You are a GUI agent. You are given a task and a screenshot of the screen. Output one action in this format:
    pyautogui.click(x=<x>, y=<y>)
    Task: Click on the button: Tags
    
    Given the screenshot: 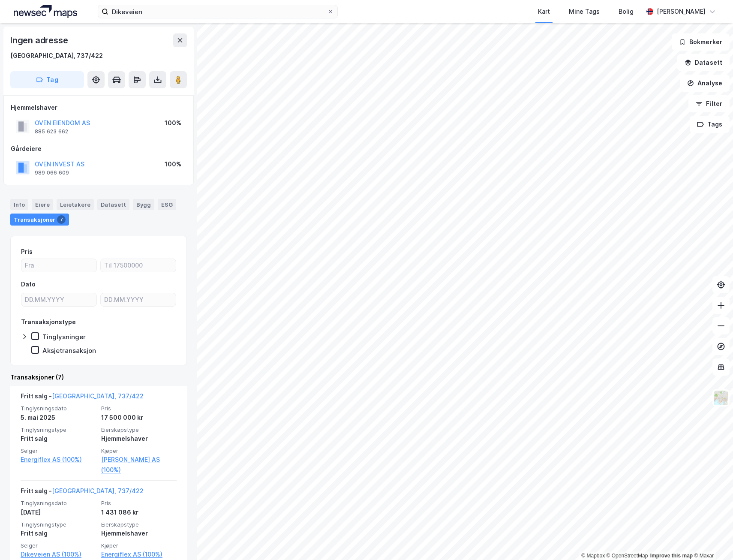 What is the action you would take?
    pyautogui.click(x=710, y=125)
    